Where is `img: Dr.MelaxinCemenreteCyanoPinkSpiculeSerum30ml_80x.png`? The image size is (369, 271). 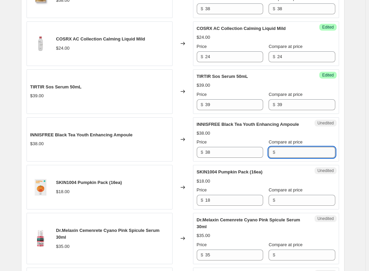 img: Dr.MelaxinCemenreteCyanoPinkSpiculeSerum30ml_80x.png is located at coordinates (41, 239).